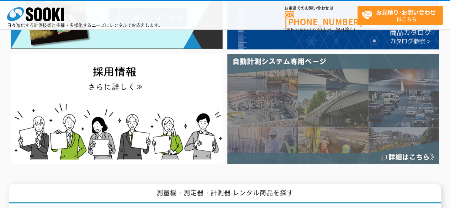  What do you see at coordinates (333, 109) in the screenshot?
I see `img: 自動計測システム専用ページ` at bounding box center [333, 109].